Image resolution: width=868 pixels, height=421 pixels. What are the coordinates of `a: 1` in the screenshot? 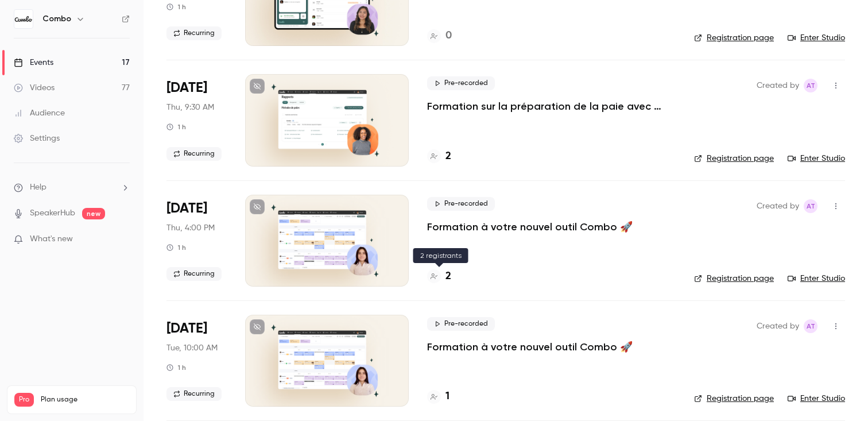 It's located at (438, 396).